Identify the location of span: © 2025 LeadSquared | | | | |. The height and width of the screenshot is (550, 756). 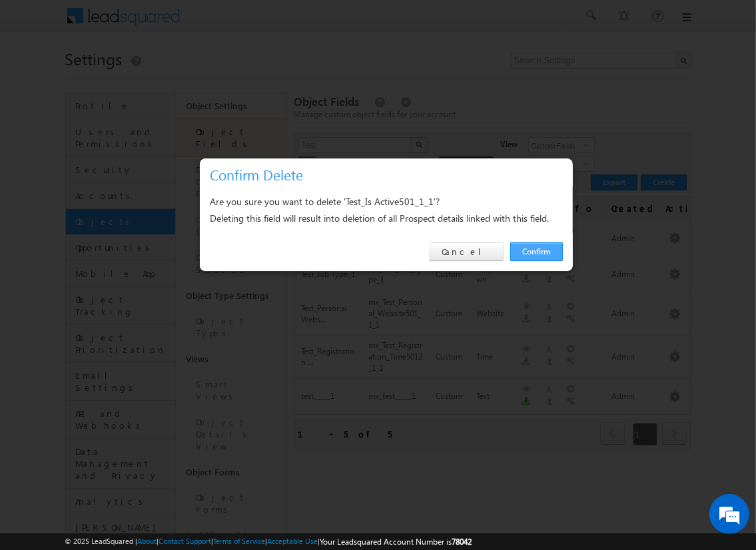
(268, 541).